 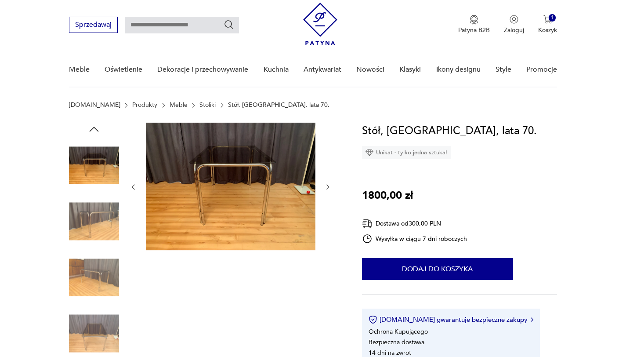 I want to click on a: Klasyki, so click(x=410, y=69).